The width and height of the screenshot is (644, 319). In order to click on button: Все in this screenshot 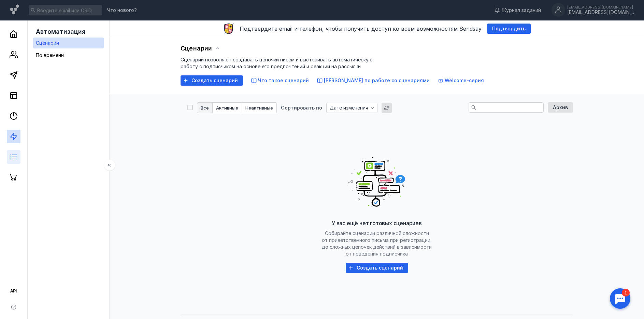, I will do `click(205, 108)`.